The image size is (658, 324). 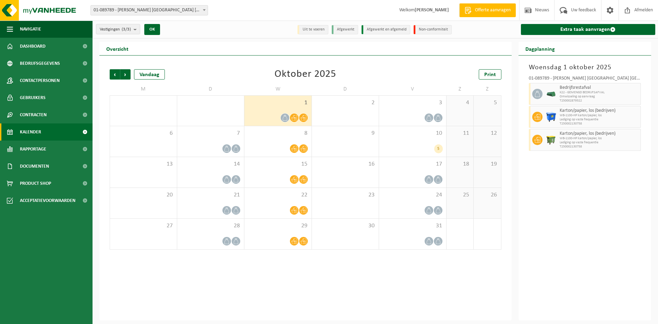 I want to click on span: 8, so click(x=278, y=133).